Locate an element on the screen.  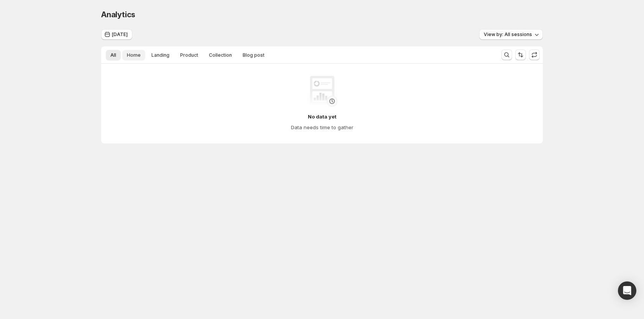
h4: Data needs time to gather is located at coordinates (322, 127).